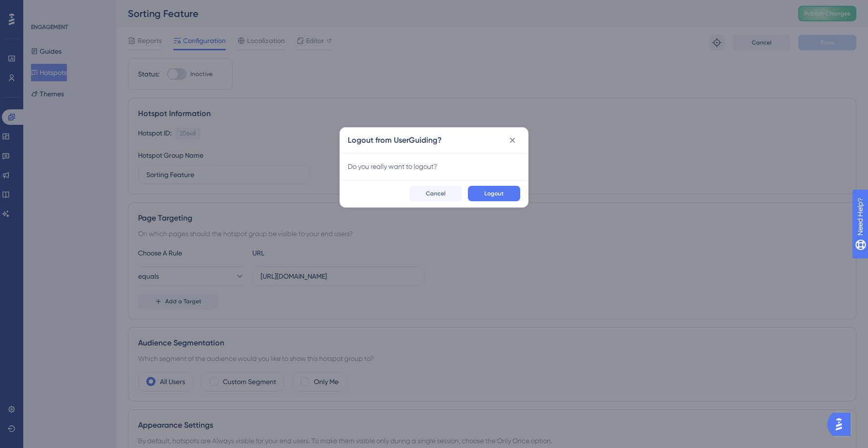 Image resolution: width=868 pixels, height=448 pixels. Describe the element at coordinates (435, 193) in the screenshot. I see `span: Cancel` at that location.